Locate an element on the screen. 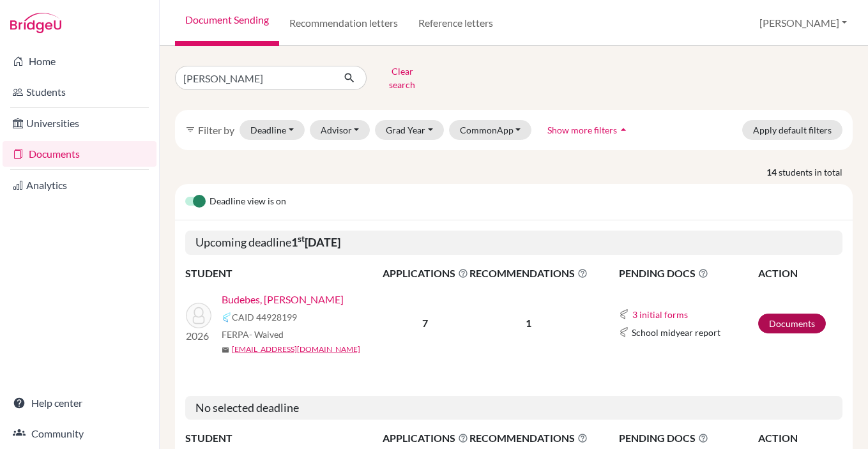  h5: Upcoming deadline is located at coordinates (513, 242).